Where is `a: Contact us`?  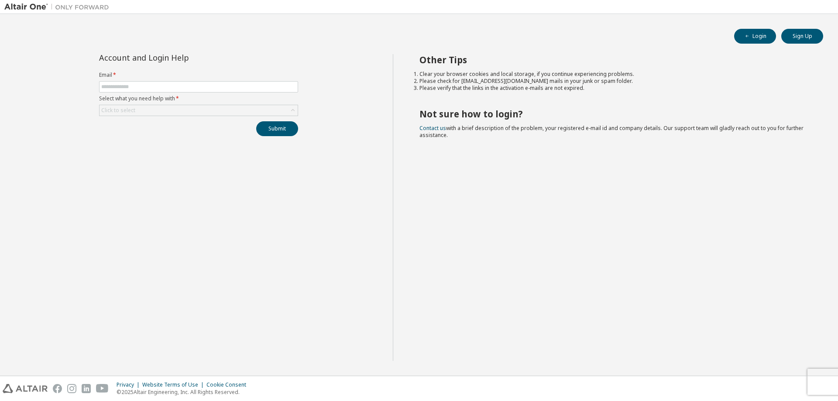 a: Contact us is located at coordinates (433, 128).